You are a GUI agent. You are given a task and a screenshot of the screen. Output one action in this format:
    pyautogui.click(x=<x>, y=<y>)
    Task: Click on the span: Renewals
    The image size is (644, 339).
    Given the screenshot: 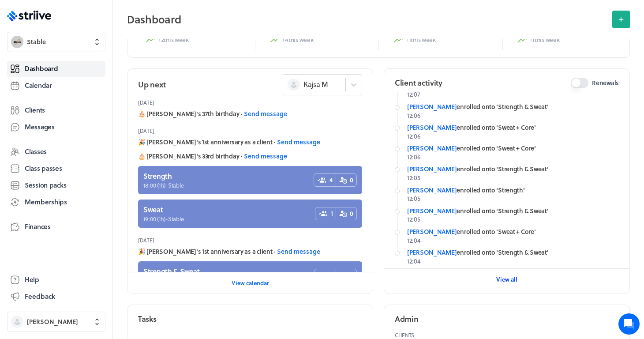 What is the action you would take?
    pyautogui.click(x=606, y=83)
    